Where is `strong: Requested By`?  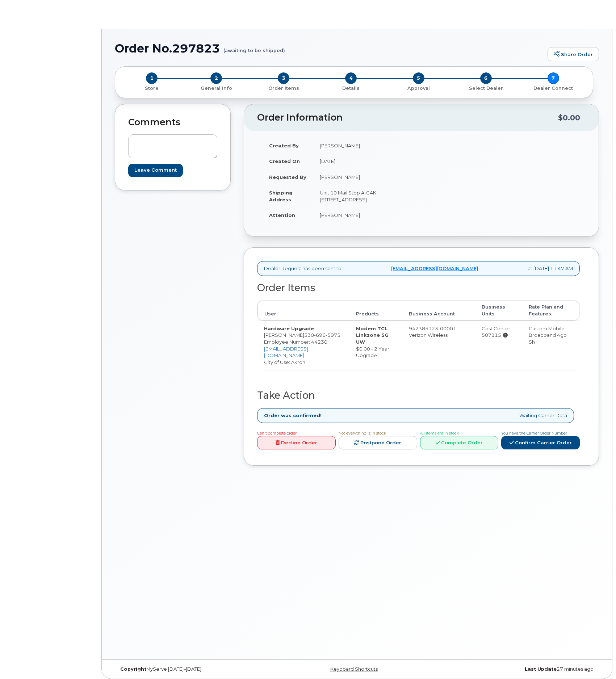 strong: Requested By is located at coordinates (288, 177).